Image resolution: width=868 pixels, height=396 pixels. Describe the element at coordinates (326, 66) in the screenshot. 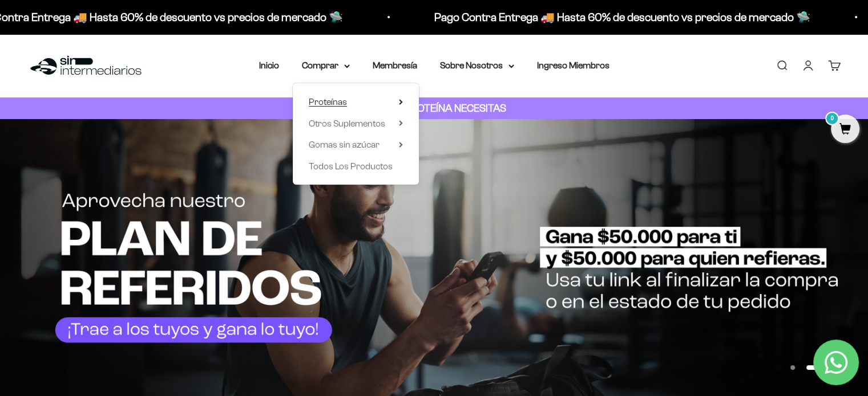

I see `summary: Comprar` at that location.